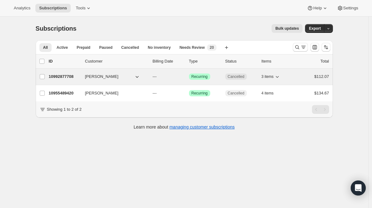 The image size is (372, 208). I want to click on span: Prepaid, so click(84, 48).